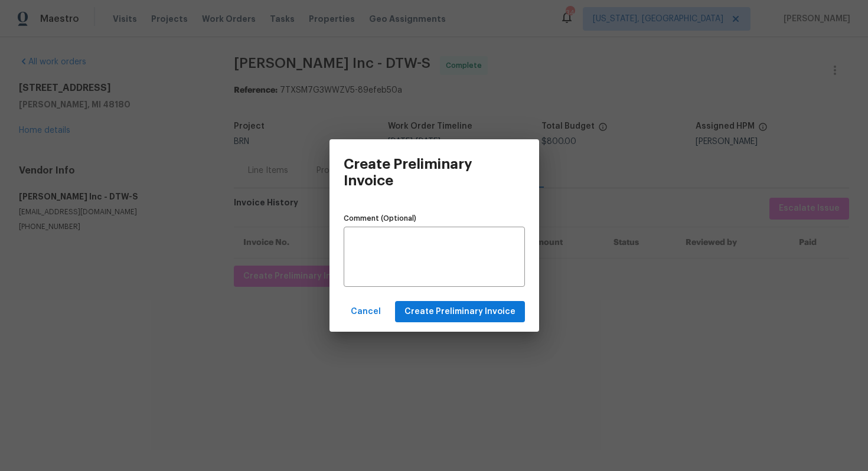 Image resolution: width=868 pixels, height=471 pixels. Describe the element at coordinates (460, 312) in the screenshot. I see `button: Create Preliminary Invoice` at that location.